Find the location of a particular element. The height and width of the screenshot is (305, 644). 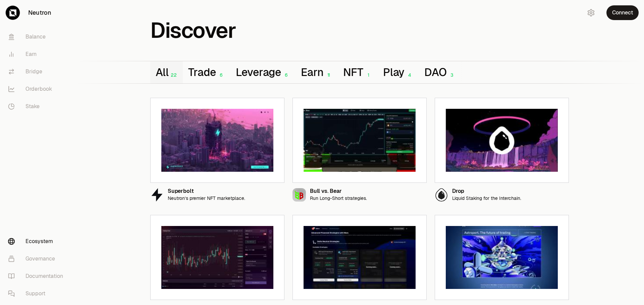

div: 22 is located at coordinates (172, 75).